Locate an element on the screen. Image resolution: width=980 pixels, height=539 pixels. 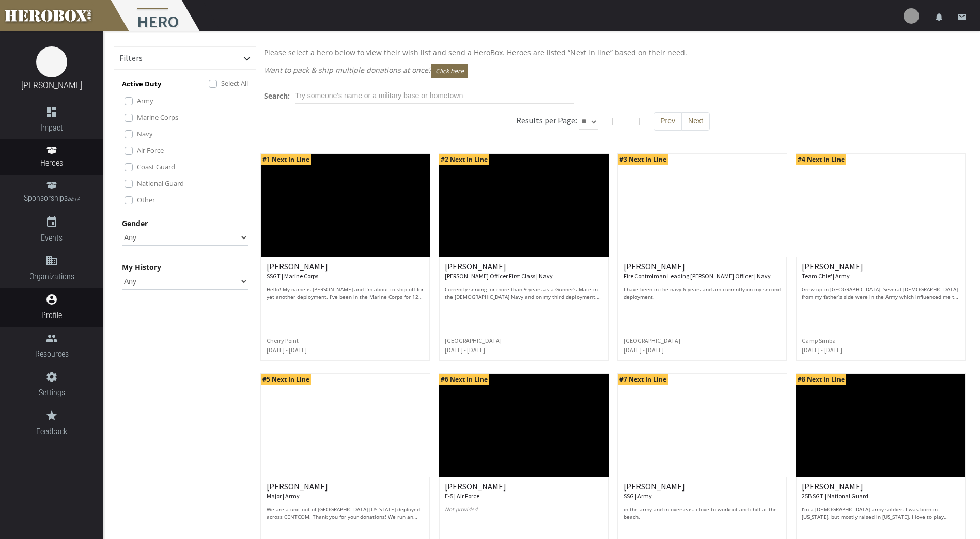
small: 25B SGT | National Guard is located at coordinates (835, 496).